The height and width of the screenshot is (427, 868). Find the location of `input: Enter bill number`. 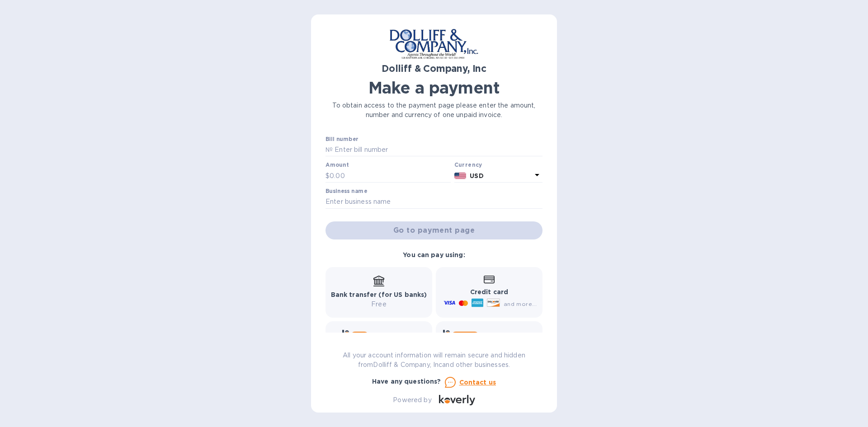

input: Enter bill number is located at coordinates (438, 150).